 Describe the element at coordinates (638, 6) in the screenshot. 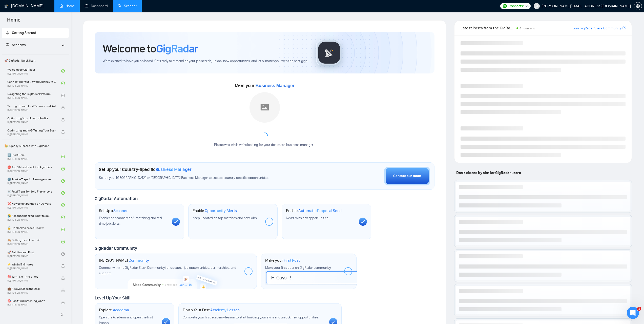

I see `button: setting` at that location.